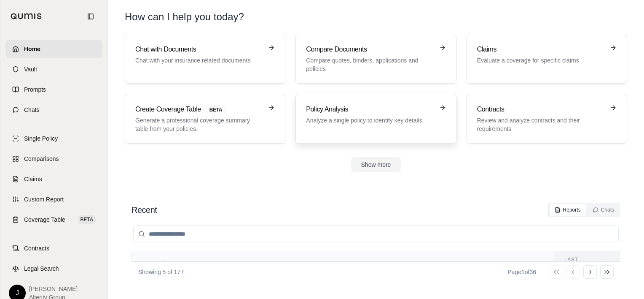 The height and width of the screenshot is (299, 644). Describe the element at coordinates (33, 179) in the screenshot. I see `span: Claims` at that location.